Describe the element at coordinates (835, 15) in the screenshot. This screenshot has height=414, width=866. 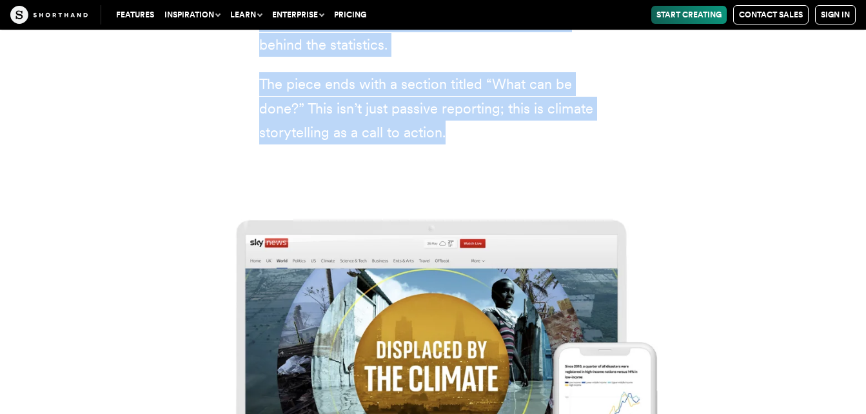
I see `a: Sign in` at that location.